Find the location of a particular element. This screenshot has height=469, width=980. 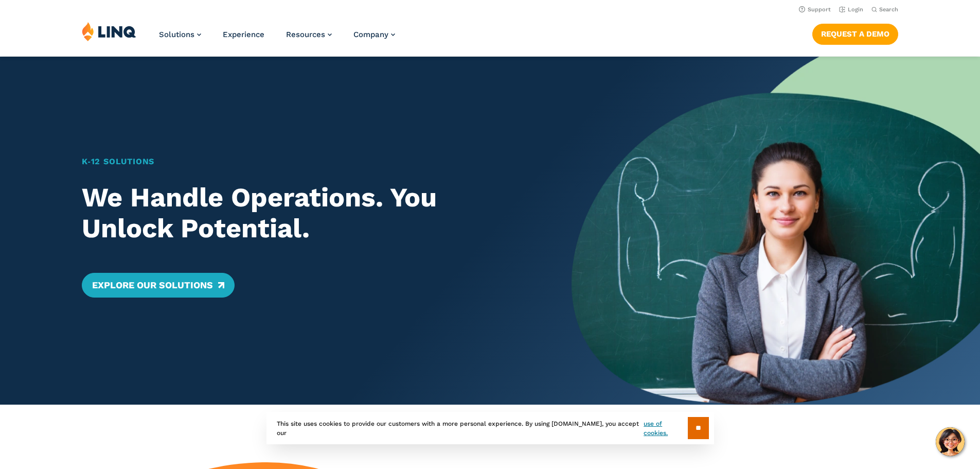

span: Resources is located at coordinates (306, 34).